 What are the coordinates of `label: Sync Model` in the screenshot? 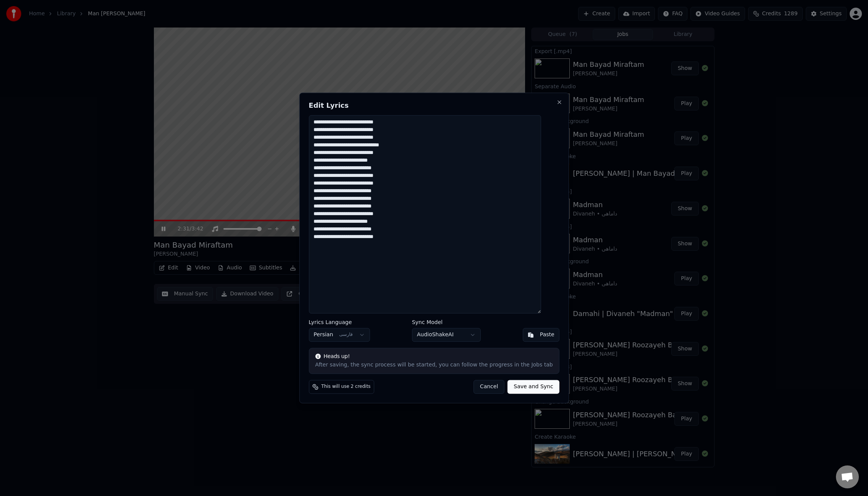 It's located at (446, 323).